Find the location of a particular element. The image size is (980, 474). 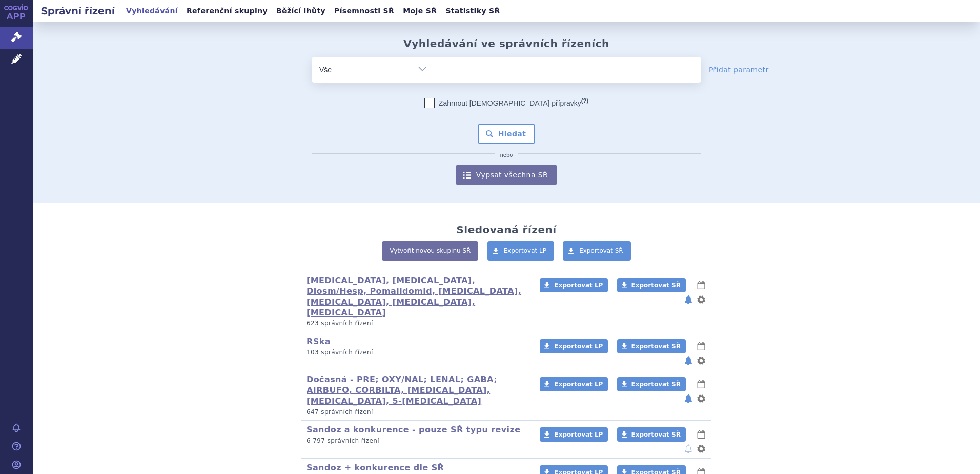

a: Referenční skupiny is located at coordinates (227, 11).